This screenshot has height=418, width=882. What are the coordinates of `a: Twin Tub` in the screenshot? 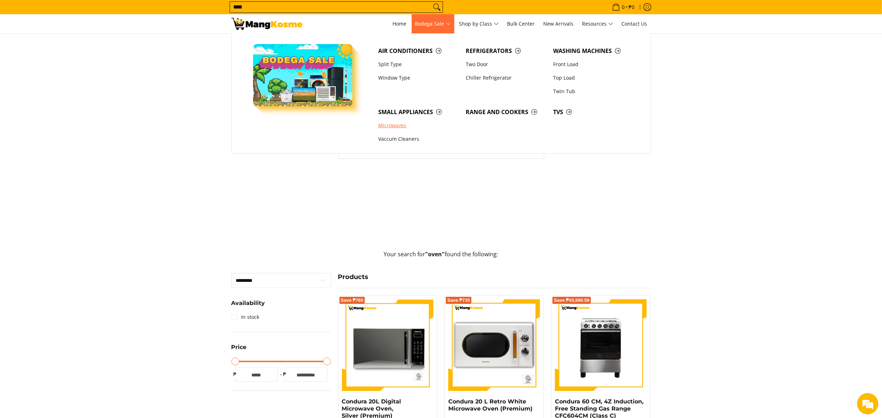 It's located at (593, 91).